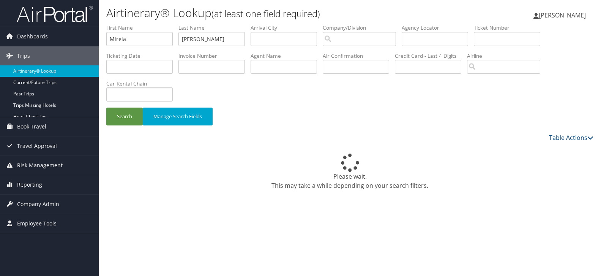  I want to click on div: Please wait. This may take a while depending on your search filters., so click(350, 172).